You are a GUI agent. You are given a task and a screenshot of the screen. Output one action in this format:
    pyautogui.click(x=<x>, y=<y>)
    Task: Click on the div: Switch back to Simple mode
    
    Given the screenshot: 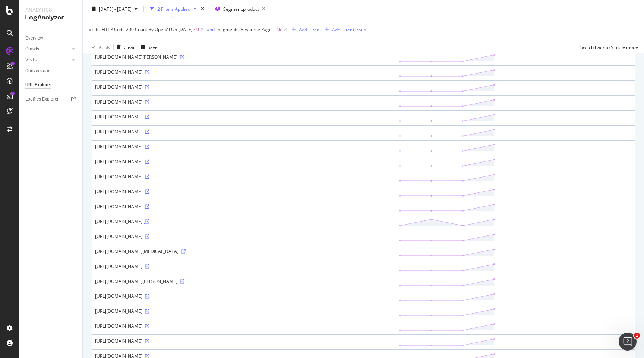 What is the action you would take?
    pyautogui.click(x=609, y=46)
    